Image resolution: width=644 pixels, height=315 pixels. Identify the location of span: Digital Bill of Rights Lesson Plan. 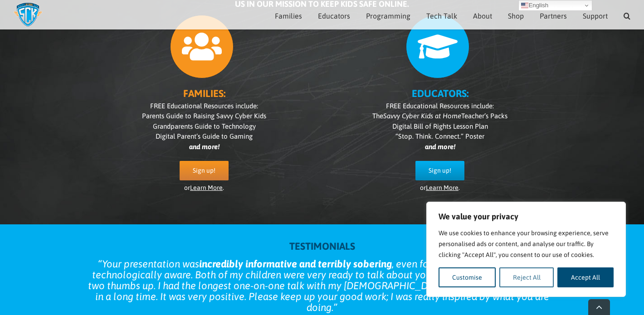
(439, 126).